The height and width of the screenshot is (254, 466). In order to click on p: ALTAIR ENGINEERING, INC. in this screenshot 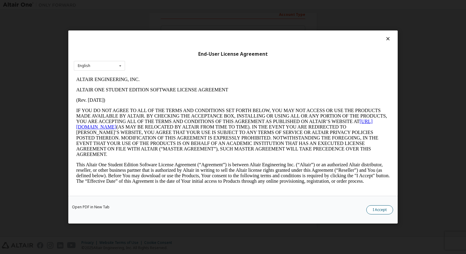, I will do `click(159, 5)`.